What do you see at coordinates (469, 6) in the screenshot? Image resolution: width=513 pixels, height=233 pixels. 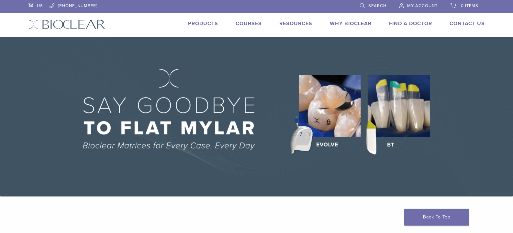 I see `span: 0 items` at bounding box center [469, 6].